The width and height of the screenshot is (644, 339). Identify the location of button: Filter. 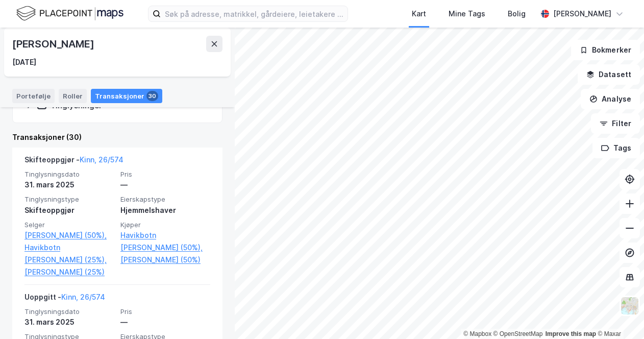
(616, 124).